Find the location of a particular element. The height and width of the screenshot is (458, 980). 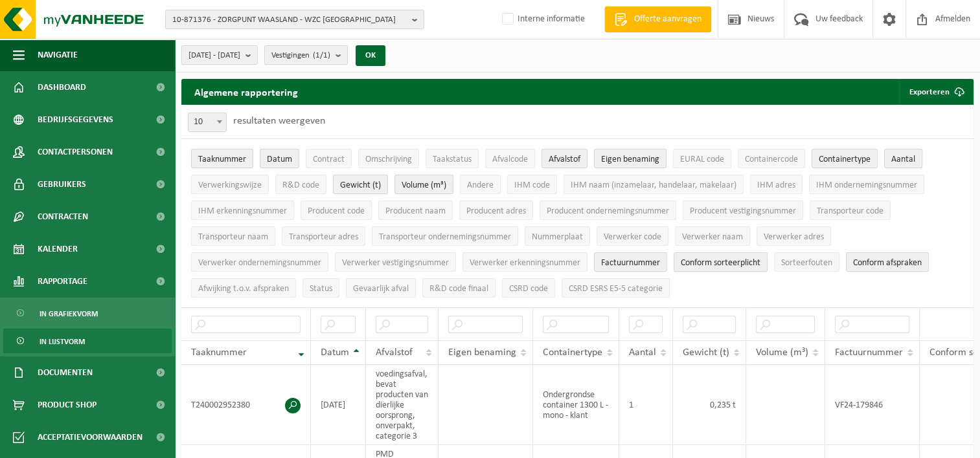

button: ContractContract: Activate to sort is located at coordinates (329, 158).